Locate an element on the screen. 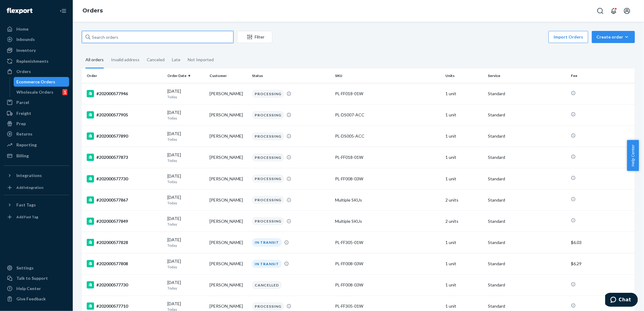  div: Give Feedback is located at coordinates (31, 299).